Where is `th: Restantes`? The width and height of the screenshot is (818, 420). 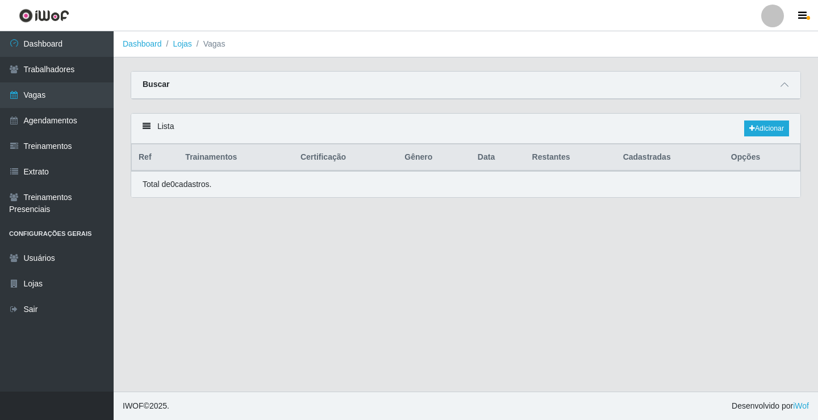 th: Restantes is located at coordinates (571, 157).